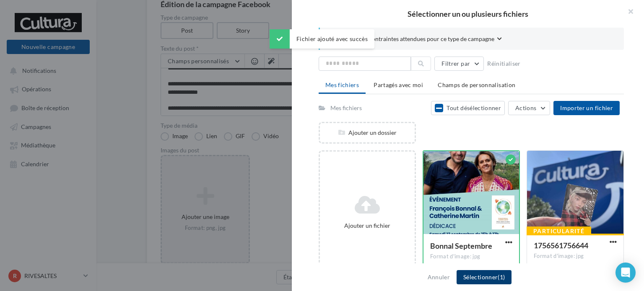  Describe the element at coordinates (501, 277) in the screenshot. I see `span: (1)` at that location.